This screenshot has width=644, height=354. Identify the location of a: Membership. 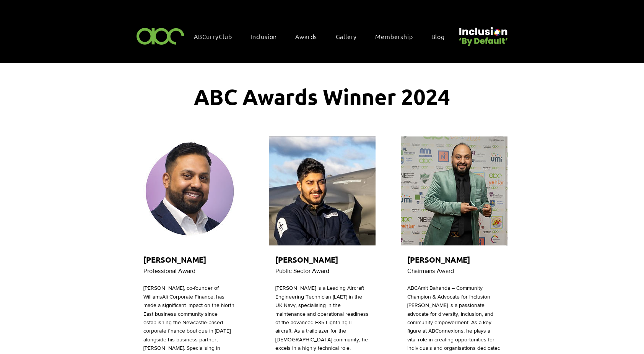
(398, 36).